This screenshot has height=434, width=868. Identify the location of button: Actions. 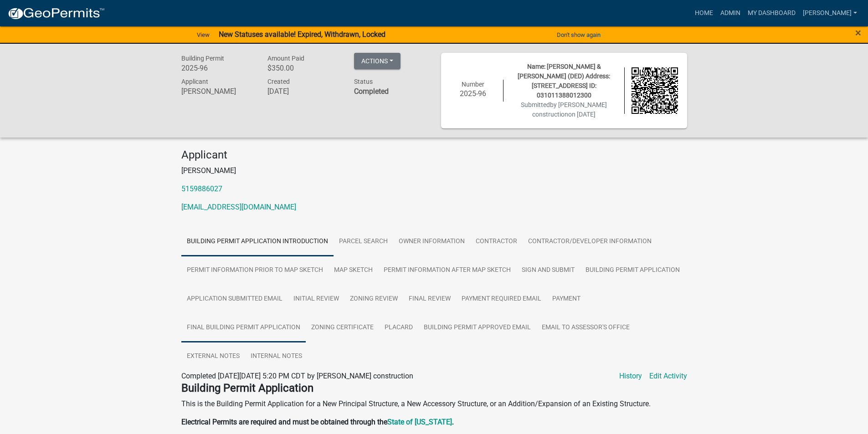
(377, 61).